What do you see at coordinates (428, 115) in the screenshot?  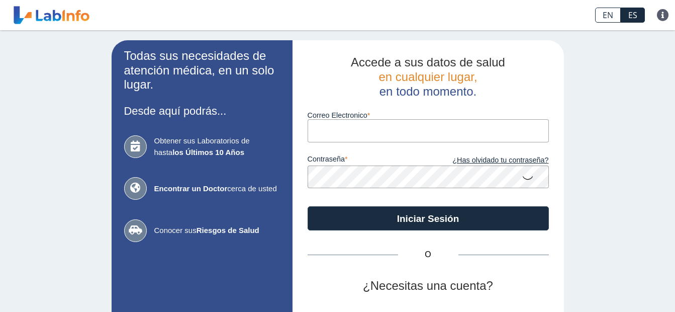 I see `label: Correo Electronico` at bounding box center [428, 115].